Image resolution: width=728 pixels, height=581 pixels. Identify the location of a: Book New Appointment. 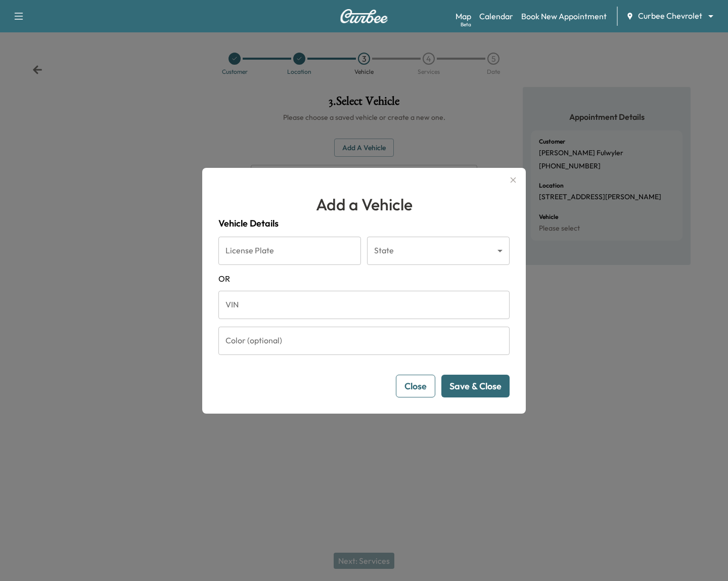
(564, 16).